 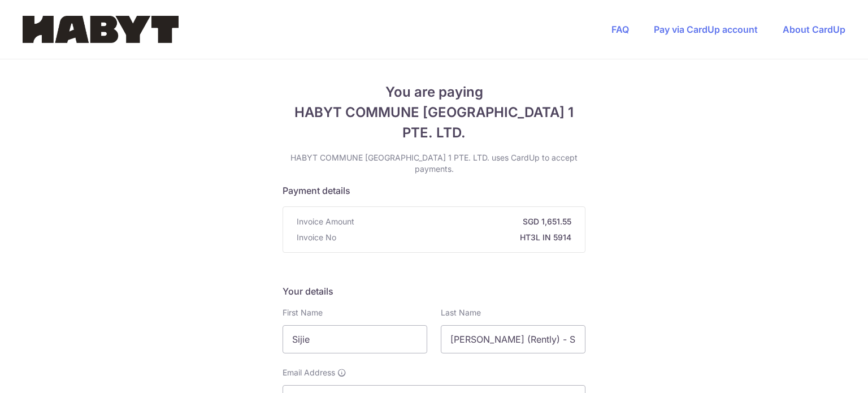 What do you see at coordinates (325, 221) in the screenshot?
I see `span: Invoice Amount` at bounding box center [325, 221].